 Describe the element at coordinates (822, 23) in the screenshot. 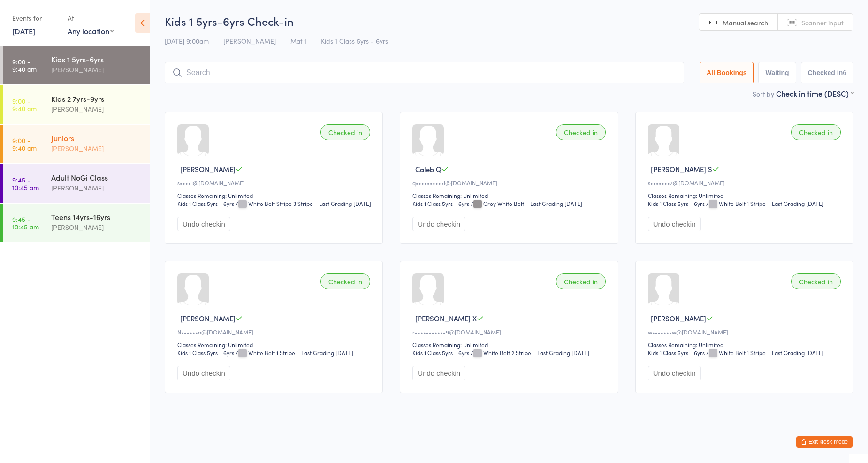

I see `span: Scanner input` at that location.